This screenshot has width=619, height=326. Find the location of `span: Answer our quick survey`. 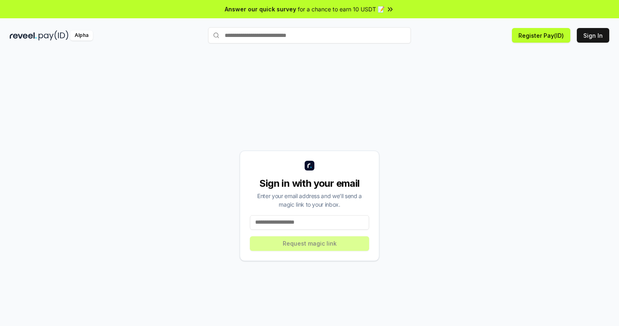

span: Answer our quick survey is located at coordinates (260, 9).